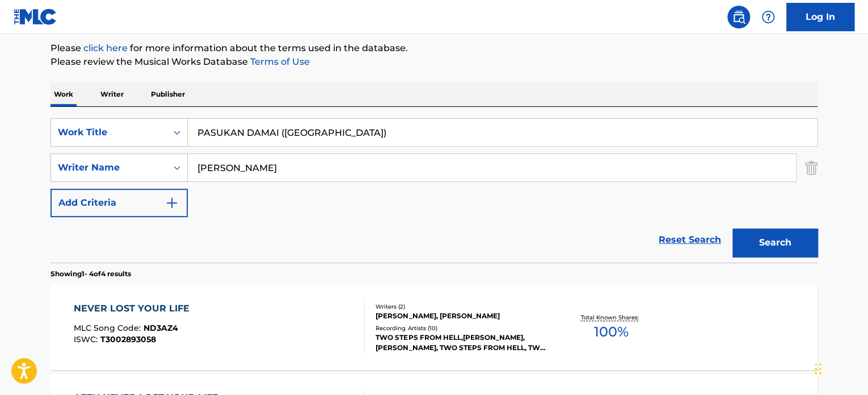 This screenshot has height=395, width=868. I want to click on div: Writer Name, so click(109, 167).